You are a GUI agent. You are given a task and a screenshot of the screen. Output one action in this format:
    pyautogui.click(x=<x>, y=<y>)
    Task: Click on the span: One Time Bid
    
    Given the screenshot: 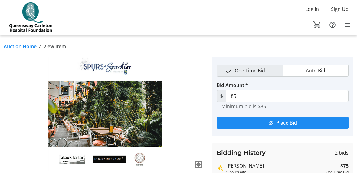 What is the action you would take?
    pyautogui.click(x=250, y=71)
    